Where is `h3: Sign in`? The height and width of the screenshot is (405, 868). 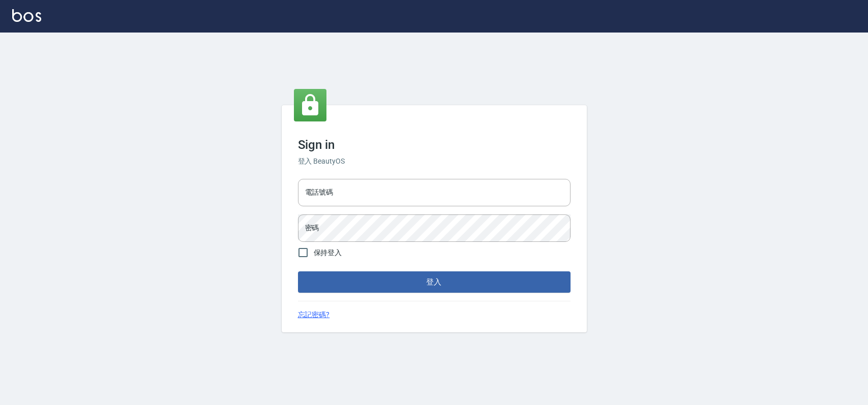 h3: Sign in is located at coordinates (434, 144).